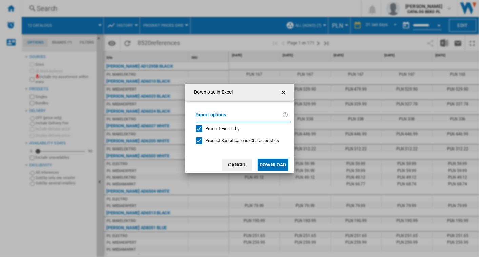 The height and width of the screenshot is (257, 479). Describe the element at coordinates (284, 92) in the screenshot. I see `ng-md-icon: getI18NText('BUTTONS.CLOSE_DIALOG')` at that location.